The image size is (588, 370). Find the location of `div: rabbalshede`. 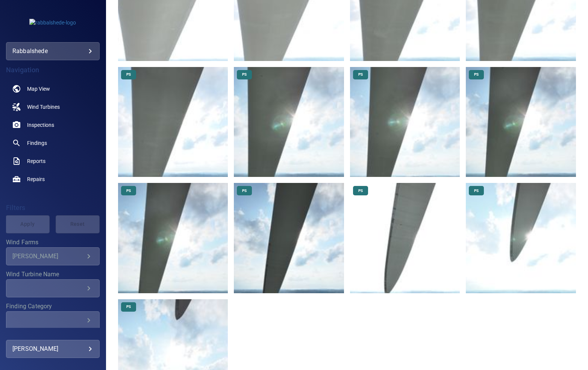

div: rabbalshede is located at coordinates (53, 51).